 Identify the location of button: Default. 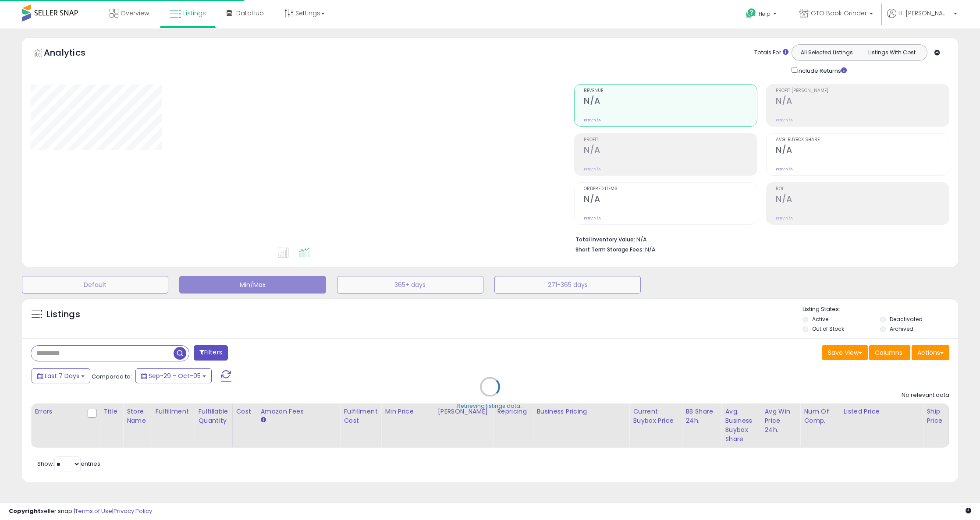
(95, 285).